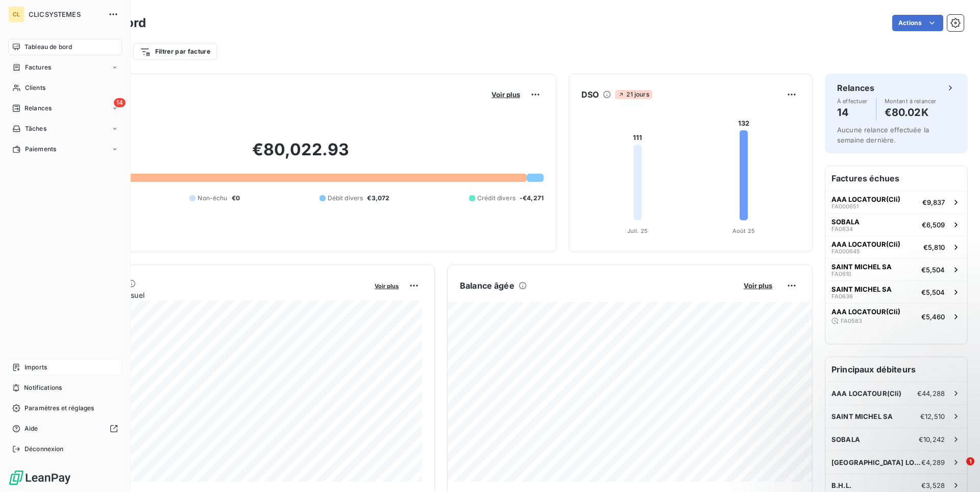 The width and height of the screenshot is (980, 492). I want to click on span: FA0610, so click(842, 274).